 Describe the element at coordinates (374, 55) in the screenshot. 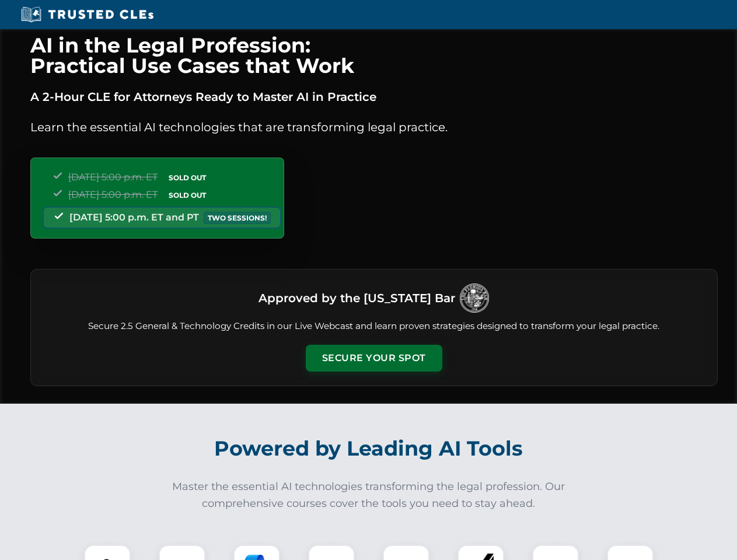

I see `h1: AI in the Legal Profession: Practical Use Cases that Work` at that location.